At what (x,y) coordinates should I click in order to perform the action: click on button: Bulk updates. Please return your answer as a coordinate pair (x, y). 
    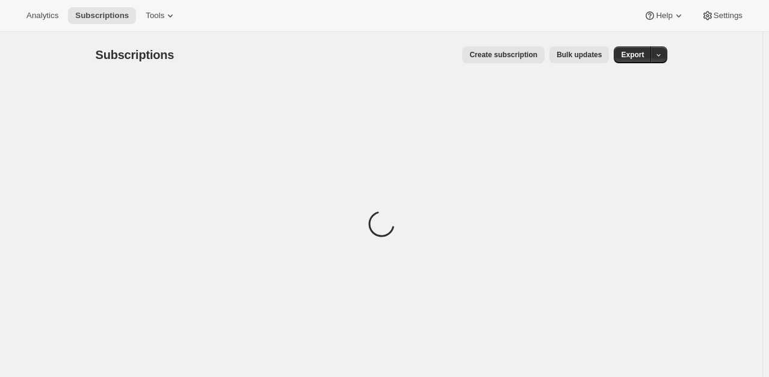
    Looking at the image, I should click on (579, 55).